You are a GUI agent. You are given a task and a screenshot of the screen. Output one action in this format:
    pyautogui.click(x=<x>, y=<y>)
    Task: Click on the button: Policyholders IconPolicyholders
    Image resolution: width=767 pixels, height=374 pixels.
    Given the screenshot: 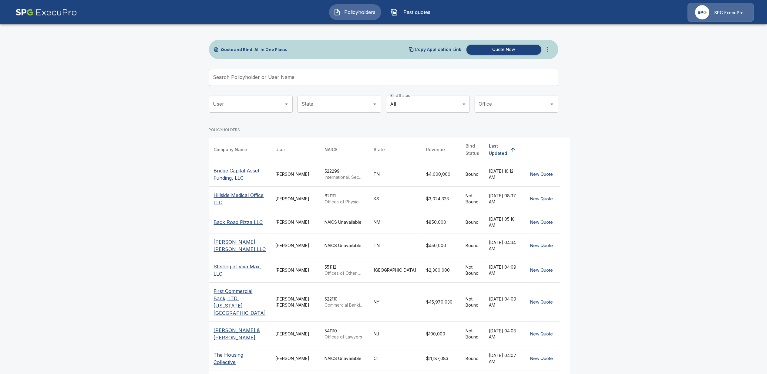 What is the action you would take?
    pyautogui.click(x=355, y=12)
    